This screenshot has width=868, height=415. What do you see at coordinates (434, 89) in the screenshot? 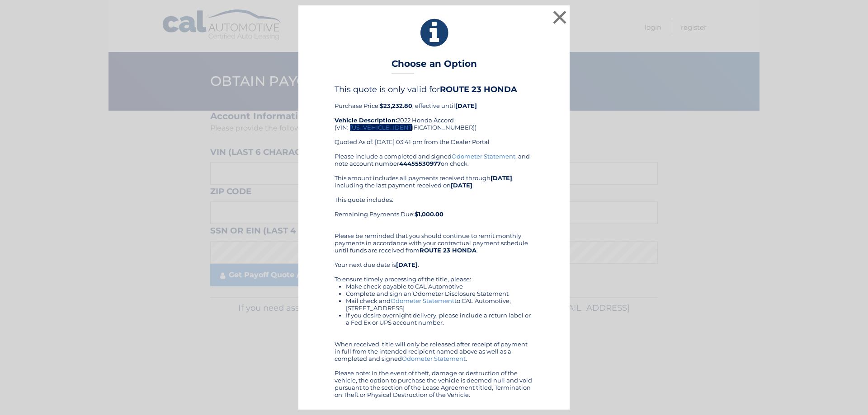
I see `h4: This quote is only valid for` at bounding box center [434, 89].